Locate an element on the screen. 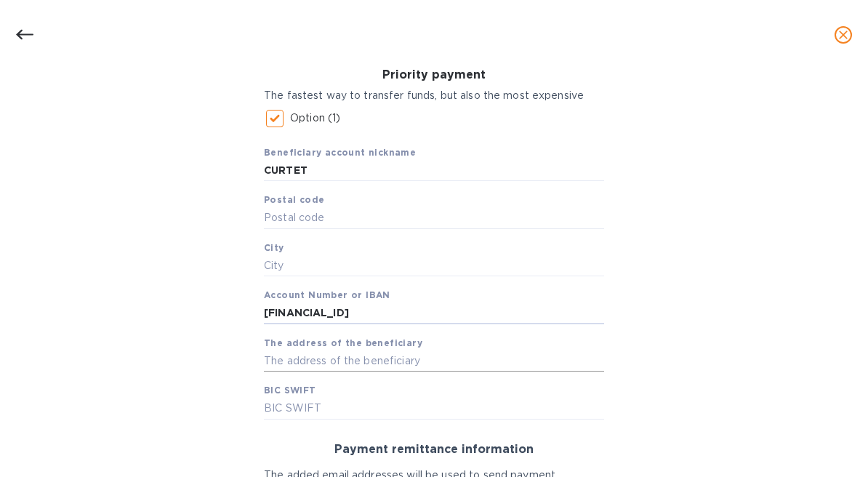 This screenshot has height=477, width=868. b: Beneficiary account nickname is located at coordinates (340, 152).